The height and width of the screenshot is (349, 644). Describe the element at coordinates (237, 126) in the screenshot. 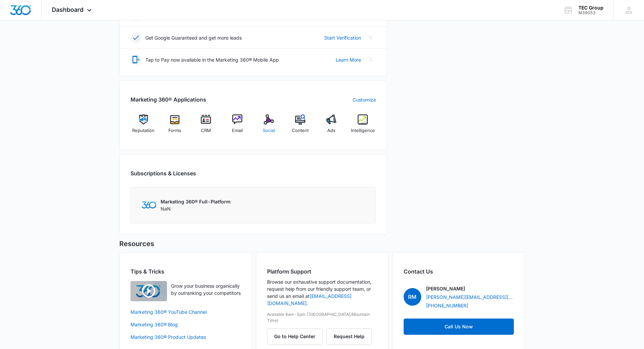

I see `a: Email` at that location.